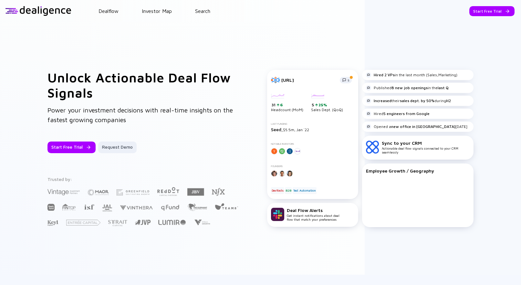  What do you see at coordinates (443, 87) in the screenshot?
I see `strong: last Q` at bounding box center [443, 87].